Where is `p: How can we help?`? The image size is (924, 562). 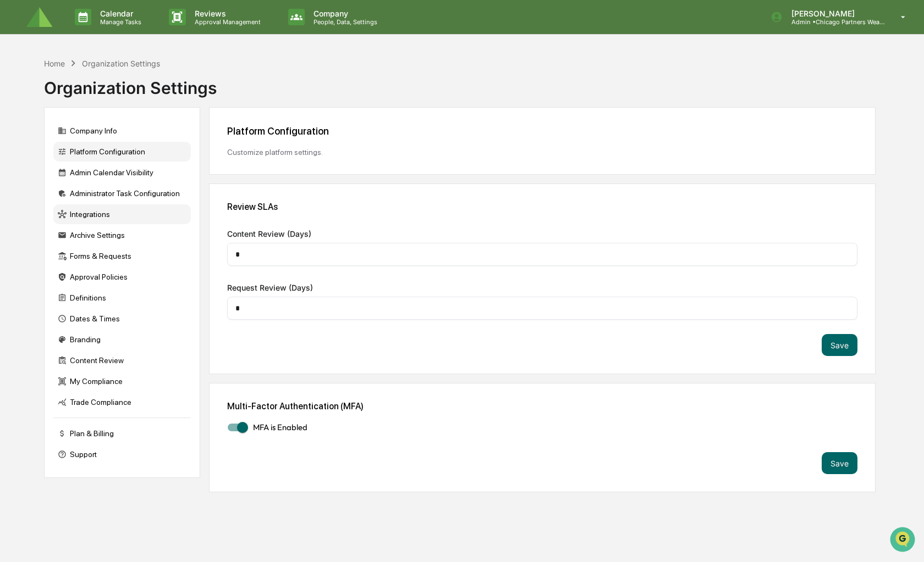 p: How can we help? is located at coordinates (106, 32).